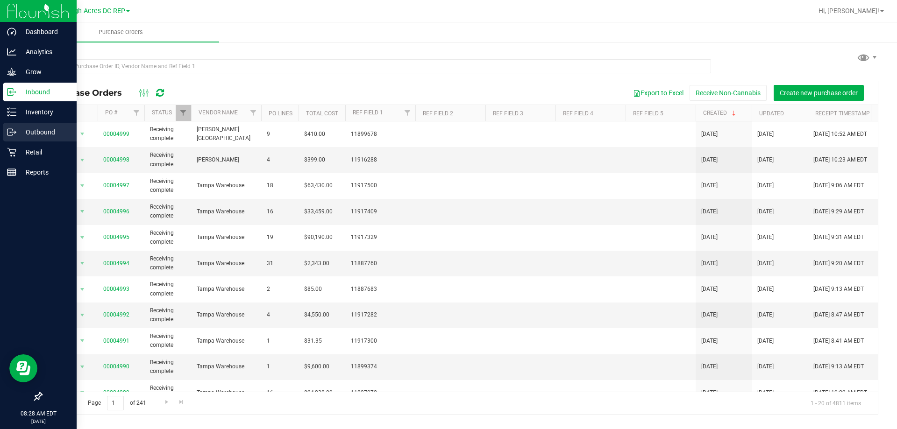 This screenshot has width=897, height=429. Describe the element at coordinates (12, 92) in the screenshot. I see `inline-svg: Inbound` at that location.